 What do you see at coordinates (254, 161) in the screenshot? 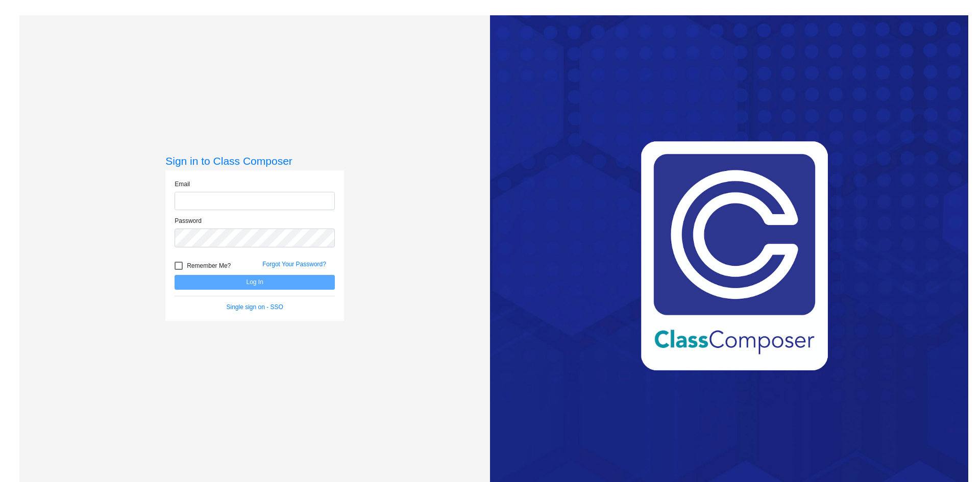
I see `h3: Sign in to Class Composer` at bounding box center [254, 161].